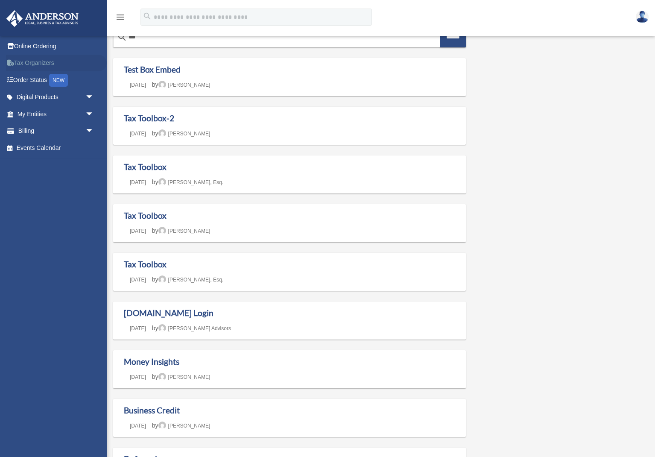 Image resolution: width=655 pixels, height=457 pixels. I want to click on a: Business Credit, so click(152, 410).